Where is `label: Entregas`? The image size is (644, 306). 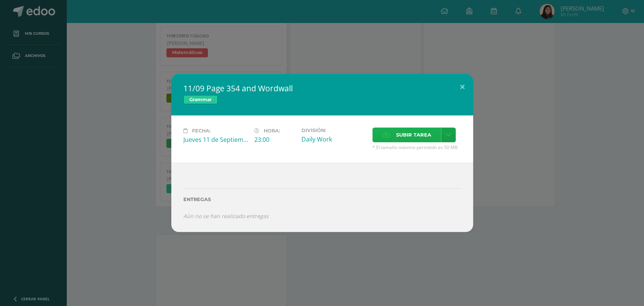 label: Entregas is located at coordinates (322, 199).